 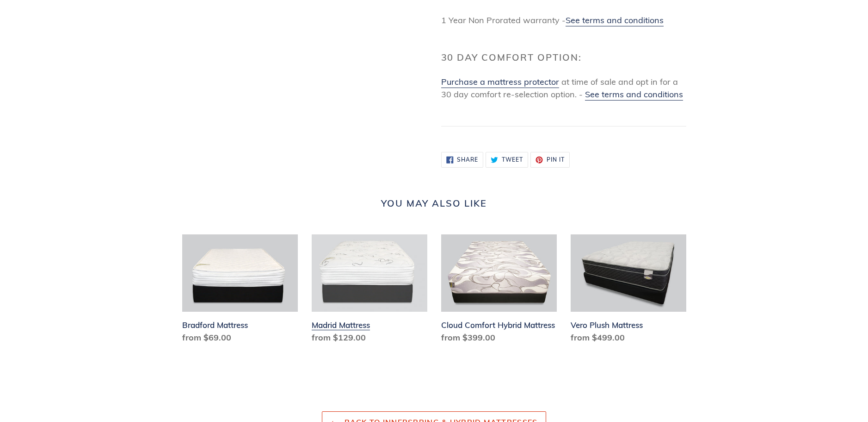 What do you see at coordinates (564, 20) in the screenshot?
I see `p: 1 Year Non Prorated warranty -` at bounding box center [564, 20].